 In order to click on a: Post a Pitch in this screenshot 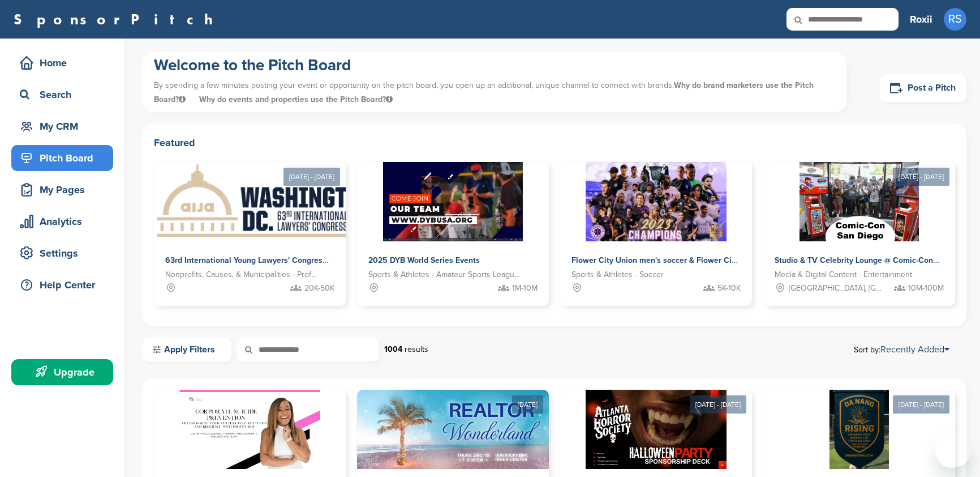, I will do `click(923, 88)`.